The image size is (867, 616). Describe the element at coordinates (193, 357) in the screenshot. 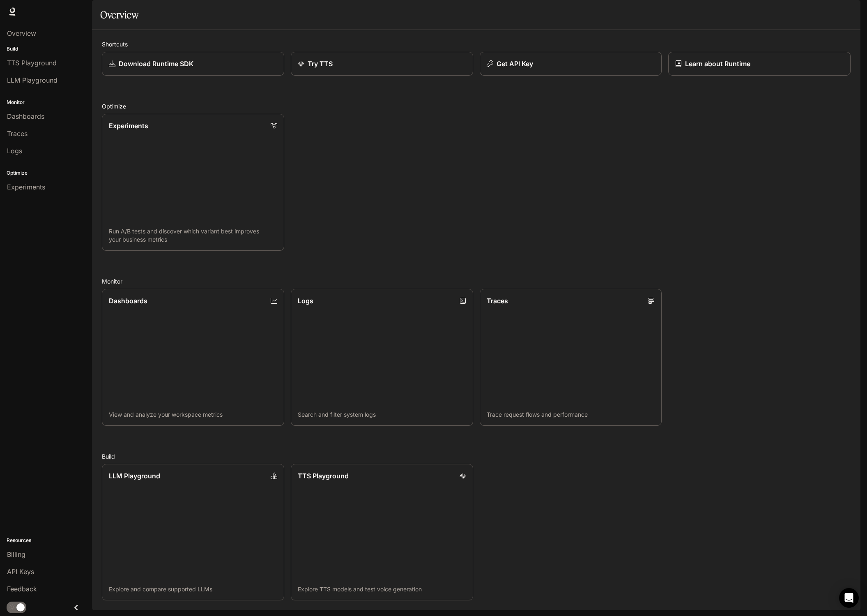

I see `a: DashboardsView and analyze your workspace metrics` at that location.